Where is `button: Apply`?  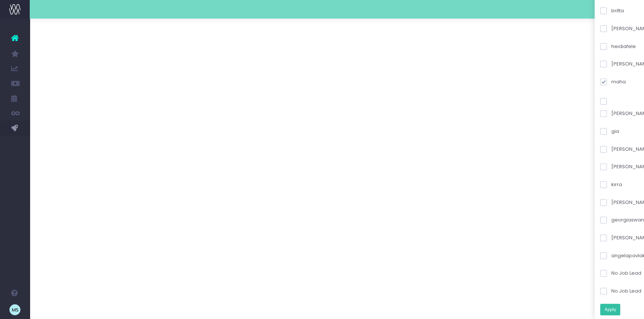 button: Apply is located at coordinates (610, 309).